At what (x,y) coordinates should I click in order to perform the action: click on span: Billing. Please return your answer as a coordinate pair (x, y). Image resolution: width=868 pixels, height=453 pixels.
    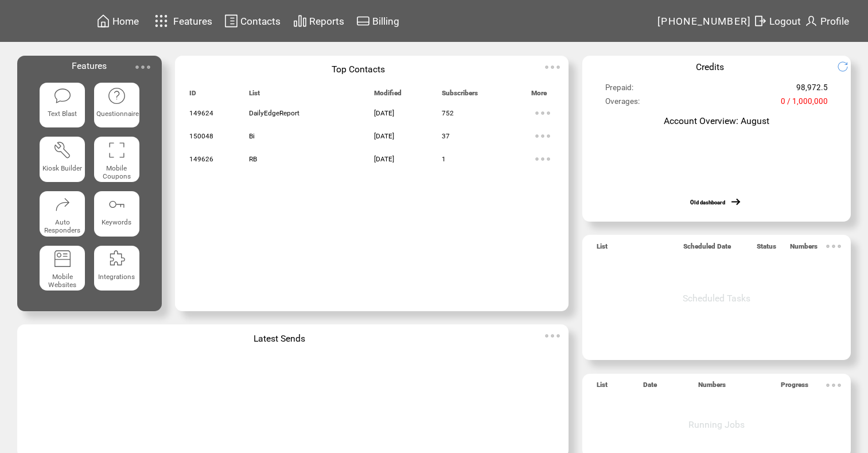
    Looking at the image, I should click on (386, 21).